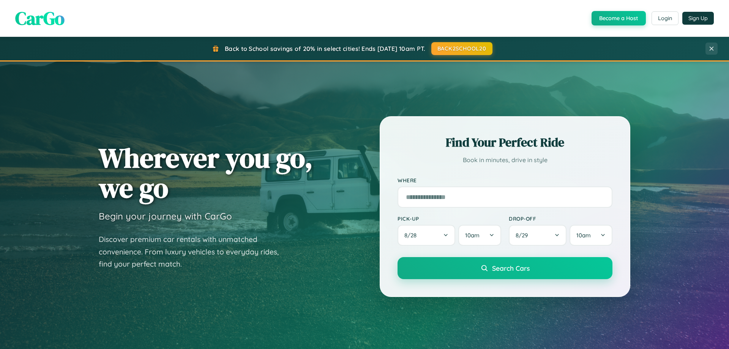  I want to click on button: Become a Host, so click(618, 18).